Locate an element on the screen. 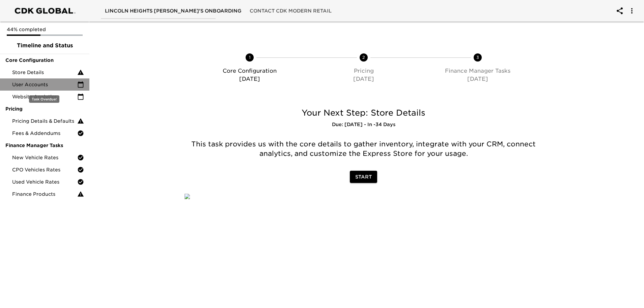  span: CPO Vehicles Rates is located at coordinates (45, 170).